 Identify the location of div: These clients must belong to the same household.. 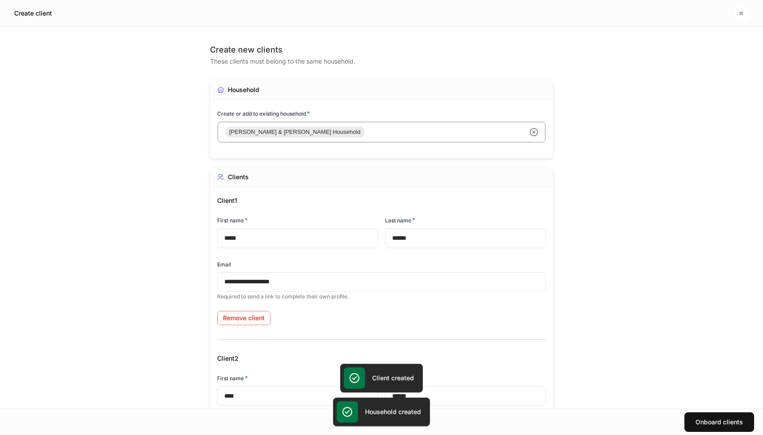
(382, 60).